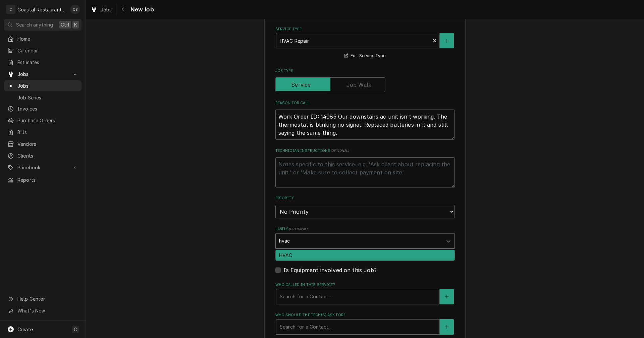 The width and height of the screenshot is (644, 338). I want to click on span: Estimates, so click(47, 62).